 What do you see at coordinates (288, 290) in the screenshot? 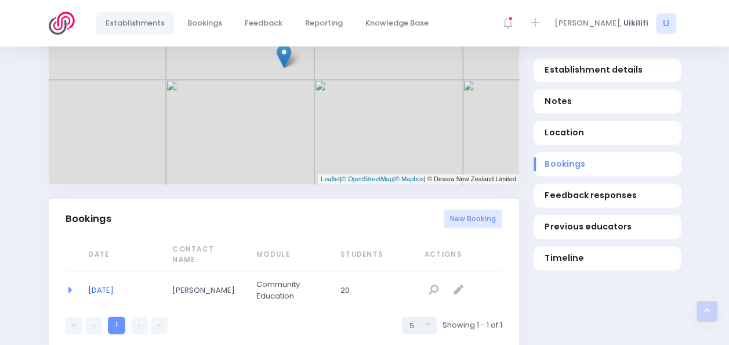
I see `span: Community Education` at bounding box center [288, 290].